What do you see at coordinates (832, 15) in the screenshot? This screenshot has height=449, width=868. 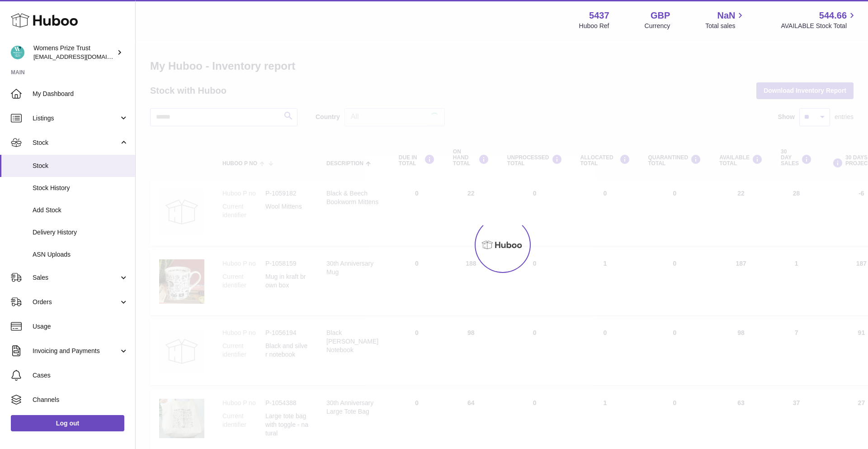 I see `span: 544.66` at bounding box center [832, 15].